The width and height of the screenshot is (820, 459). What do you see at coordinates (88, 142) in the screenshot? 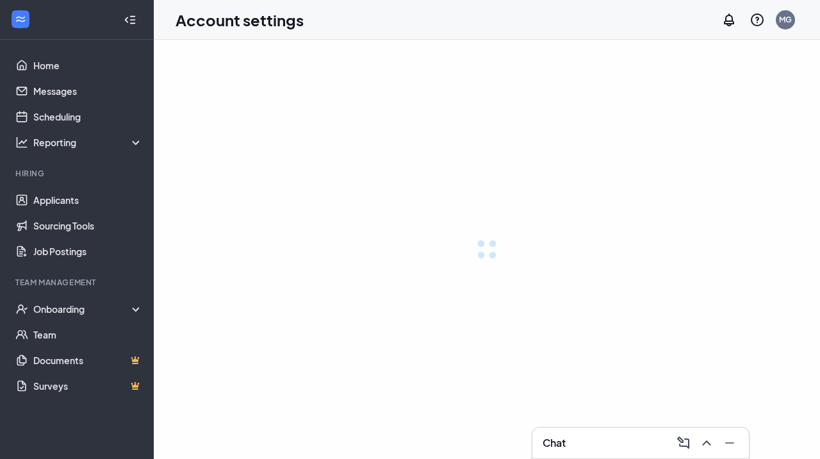
I see `div: Reporting` at bounding box center [88, 142].